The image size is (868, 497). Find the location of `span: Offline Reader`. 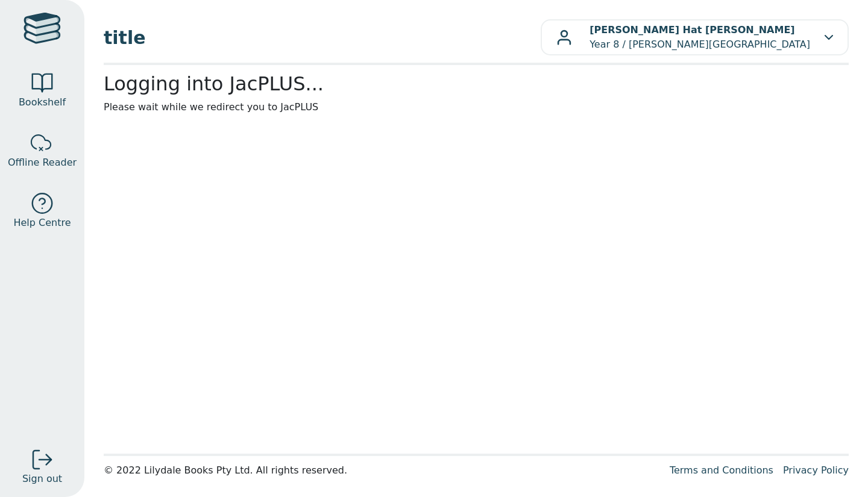

span: Offline Reader is located at coordinates (43, 163).